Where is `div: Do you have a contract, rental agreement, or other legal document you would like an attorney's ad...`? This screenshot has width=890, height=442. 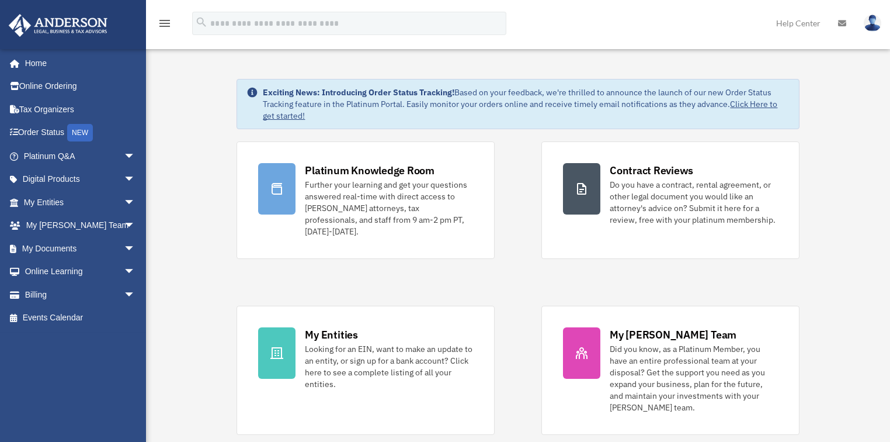 div: Do you have a contract, rental agreement, or other legal document you would like an attorney's ad... is located at coordinates (694, 202).